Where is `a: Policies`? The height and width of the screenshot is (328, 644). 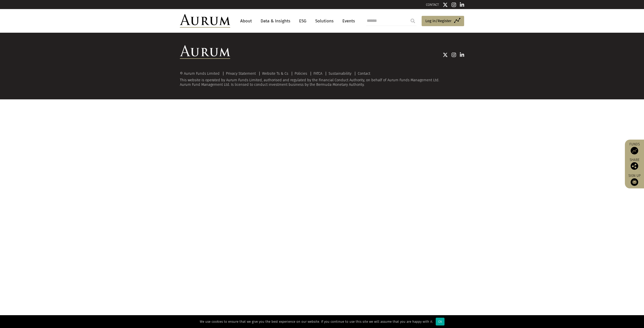
a: Policies is located at coordinates (301, 74).